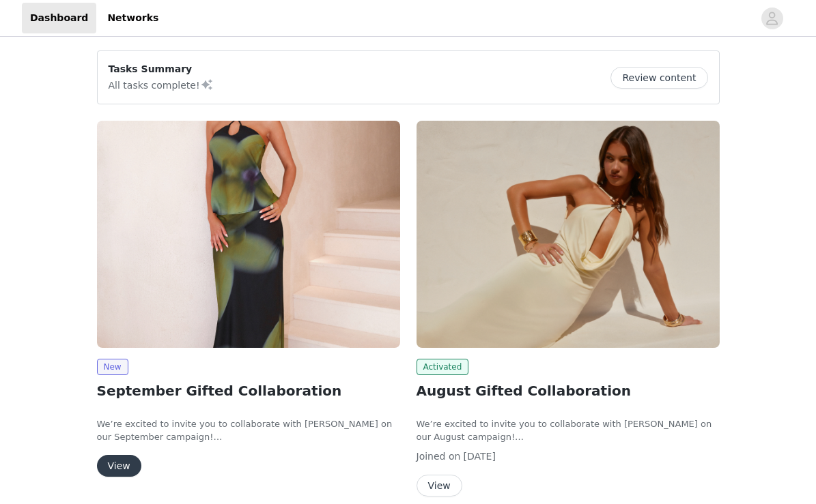 This screenshot has width=816, height=504. I want to click on span: New, so click(113, 367).